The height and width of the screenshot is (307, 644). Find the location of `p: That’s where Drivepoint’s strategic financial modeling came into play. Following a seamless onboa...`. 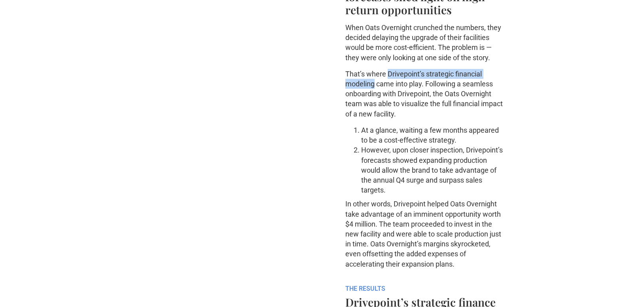

p: That’s where Drivepoint’s strategic financial modeling came into play. Following a seamless onboa... is located at coordinates (425, 94).